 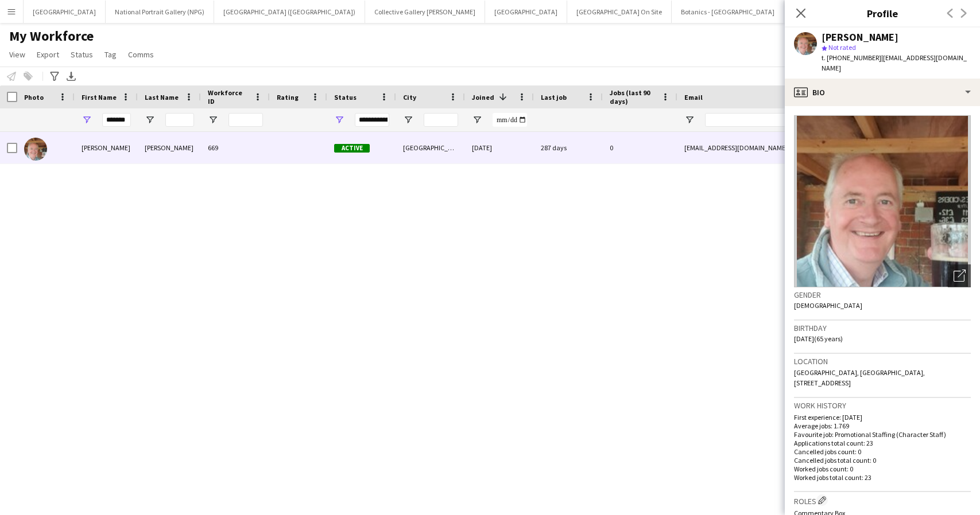 What do you see at coordinates (633, 97) in the screenshot?
I see `span: Jobs (last 90 days)` at bounding box center [633, 97].